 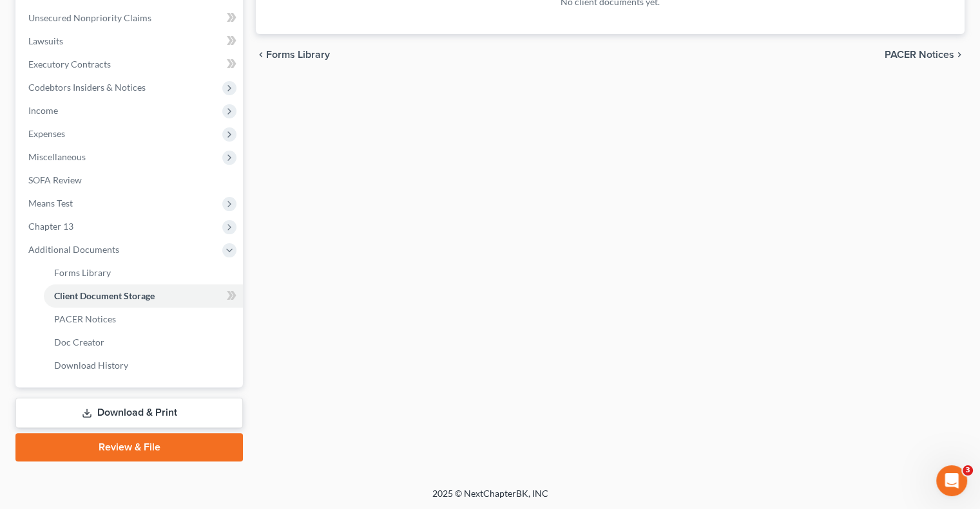 What do you see at coordinates (130, 18) in the screenshot?
I see `a: Unsecured Nonpriority Claims` at bounding box center [130, 18].